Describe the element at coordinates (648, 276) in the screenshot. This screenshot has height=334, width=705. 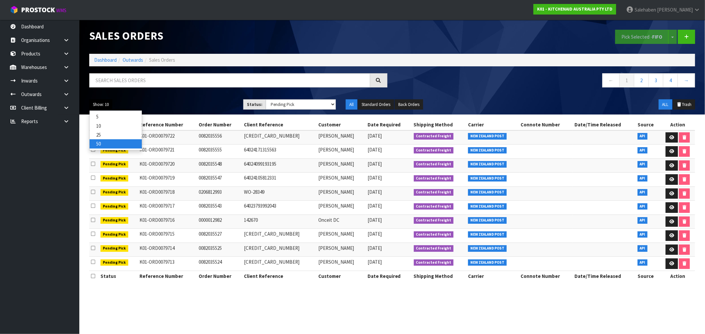
I see `th: Source` at that location.